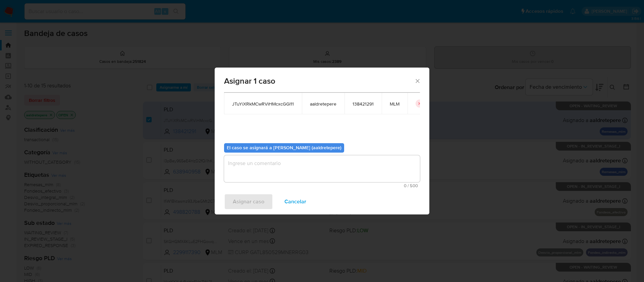 This screenshot has height=282, width=644. I want to click on span: aaldretepere, so click(323, 103).